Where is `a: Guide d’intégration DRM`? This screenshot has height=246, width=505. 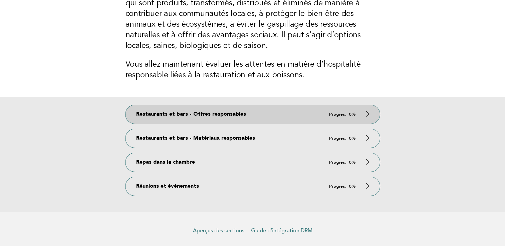 a: Guide d’intégration DRM is located at coordinates (282, 231).